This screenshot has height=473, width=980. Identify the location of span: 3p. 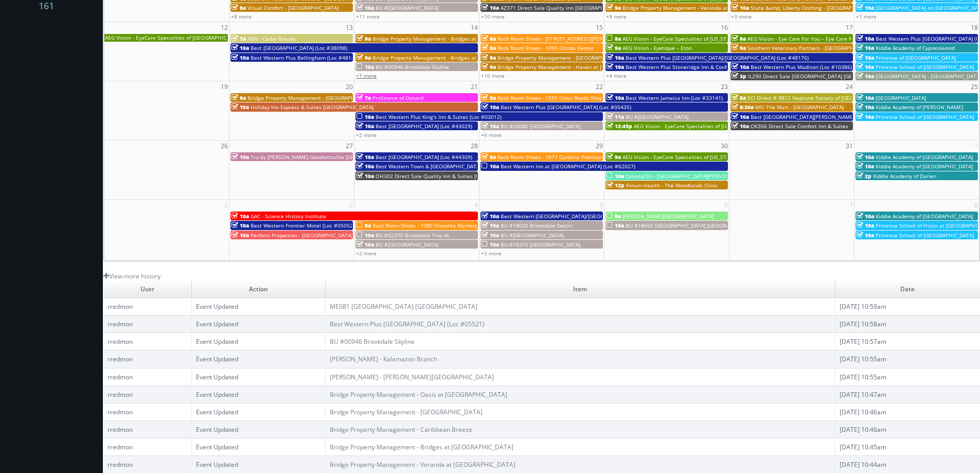
(739, 76).